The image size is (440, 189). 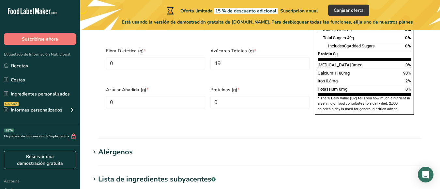 What do you see at coordinates (260, 51) in the screenshot?
I see `span: Azúcares Totales (g)` at bounding box center [260, 51].